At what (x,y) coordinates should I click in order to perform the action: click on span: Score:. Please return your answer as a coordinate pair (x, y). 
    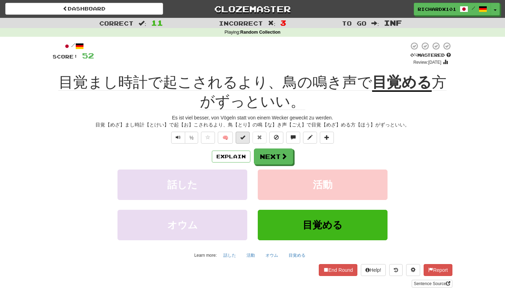
    Looking at the image, I should click on (65, 56).